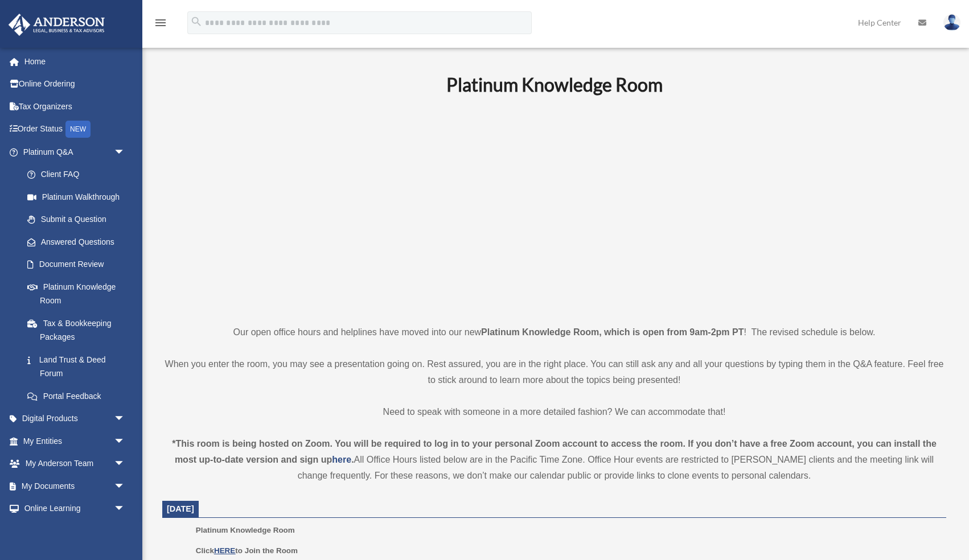 The height and width of the screenshot is (560, 969). Describe the element at coordinates (161, 23) in the screenshot. I see `i: menu` at that location.